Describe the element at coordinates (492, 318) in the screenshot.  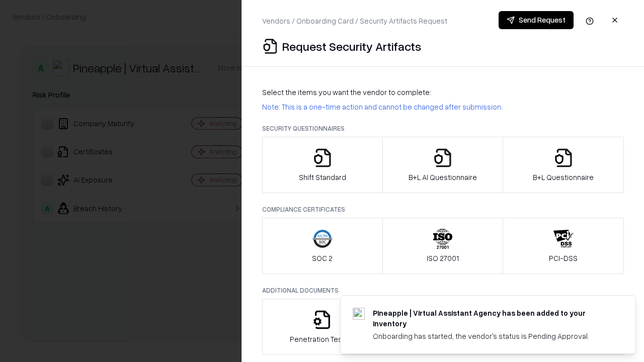
I see `div: Pineapple | Virtual Assistant Agency has been added to your inventory` at that location.